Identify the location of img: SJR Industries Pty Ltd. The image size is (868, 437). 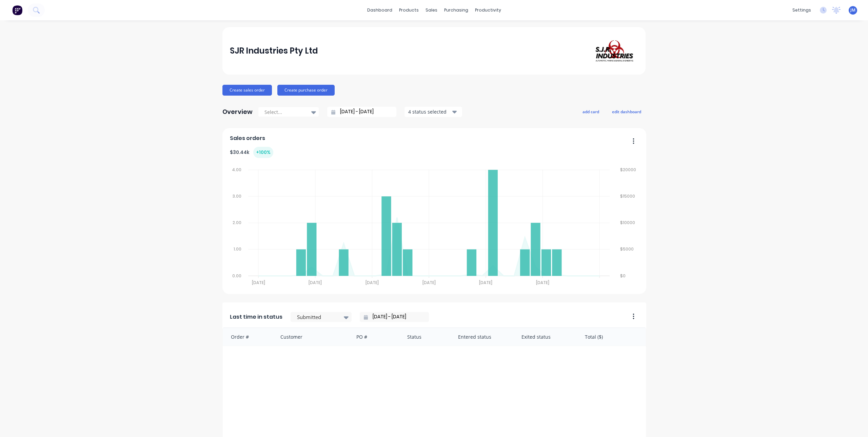
(614, 51).